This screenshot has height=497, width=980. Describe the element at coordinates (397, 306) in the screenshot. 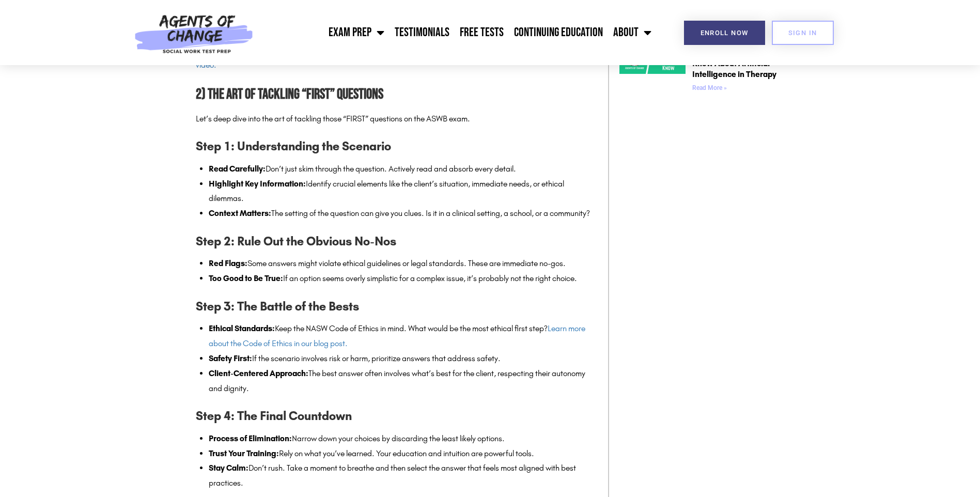

I see `h3: Step 3: The Battle of the Bests` at that location.